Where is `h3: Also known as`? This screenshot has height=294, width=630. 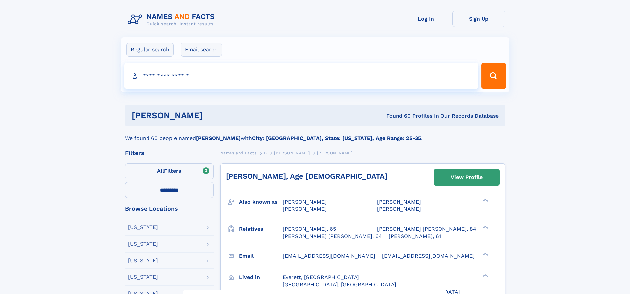
h3: Also known as is located at coordinates (261, 202).